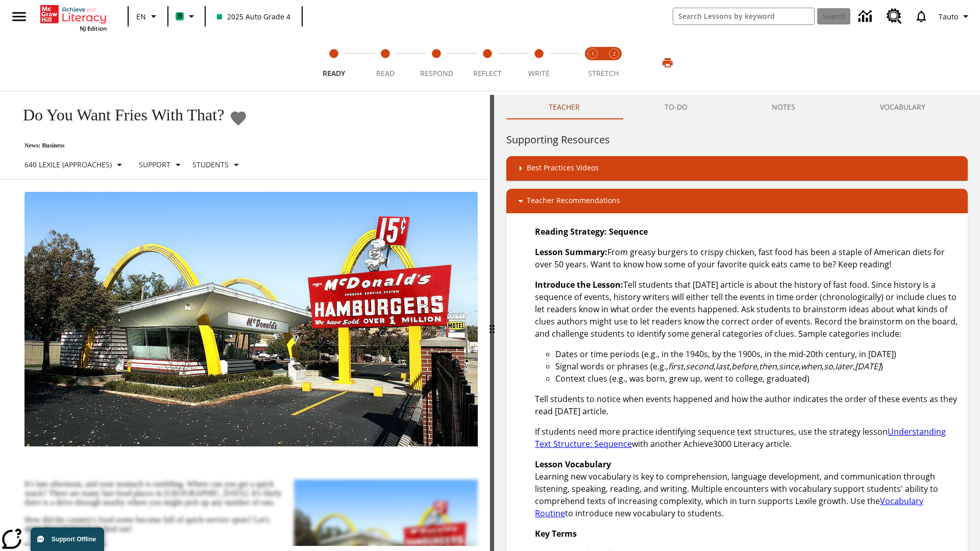  I want to click on button: Language: EN, Select a language, so click(148, 16).